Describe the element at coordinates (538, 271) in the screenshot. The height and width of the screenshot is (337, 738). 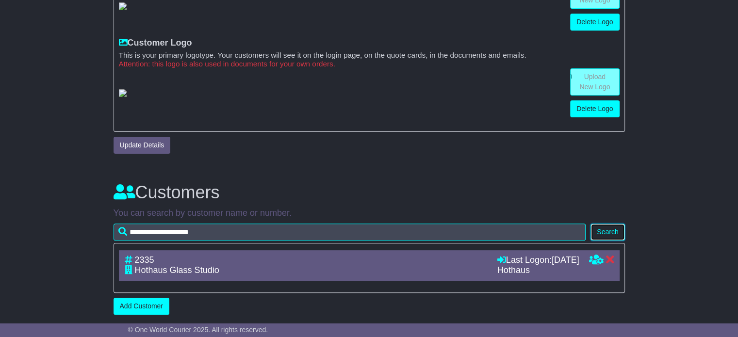
I see `div: Hothaus` at that location.